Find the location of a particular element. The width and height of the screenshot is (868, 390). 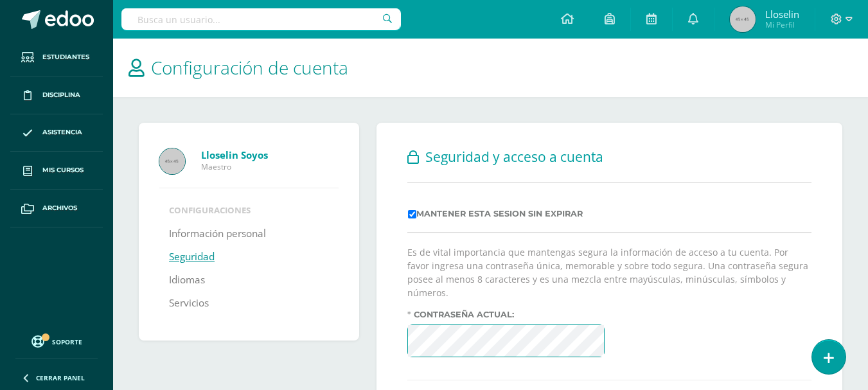

a: Seguridad is located at coordinates (192, 257).